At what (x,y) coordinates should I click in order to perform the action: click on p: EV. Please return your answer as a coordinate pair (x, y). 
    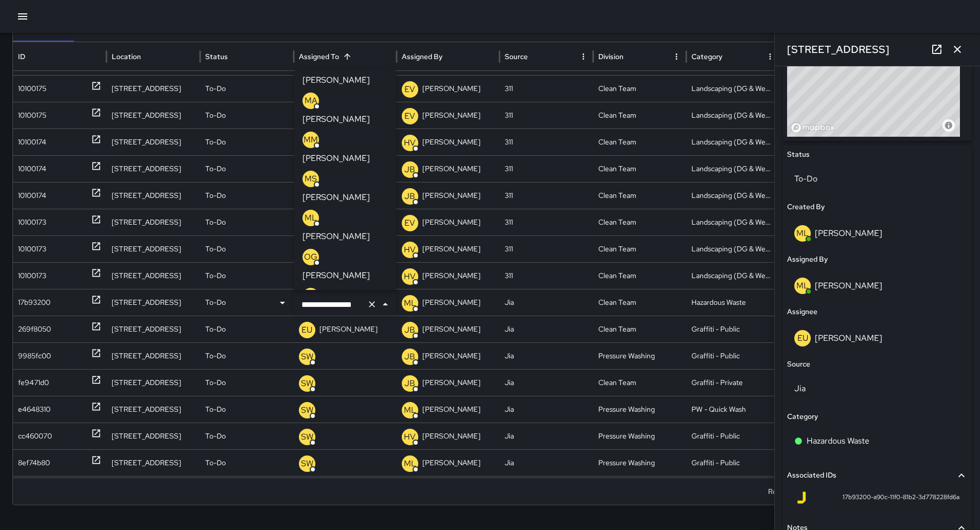
    Looking at the image, I should click on (409, 116).